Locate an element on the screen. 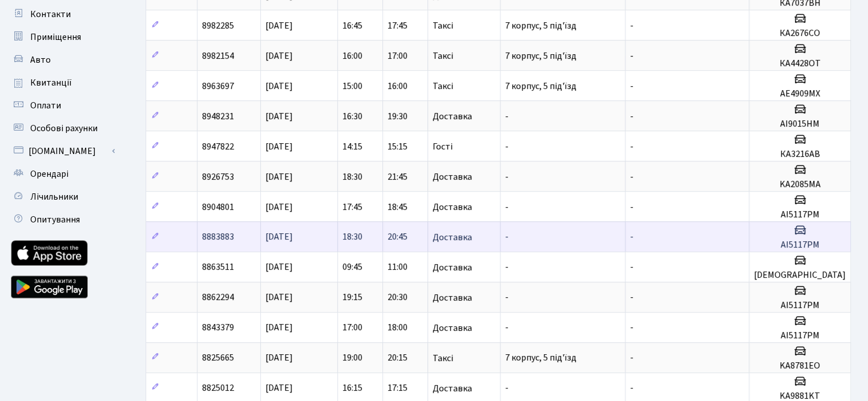 The width and height of the screenshot is (868, 401). span: 8825665 is located at coordinates (218, 358).